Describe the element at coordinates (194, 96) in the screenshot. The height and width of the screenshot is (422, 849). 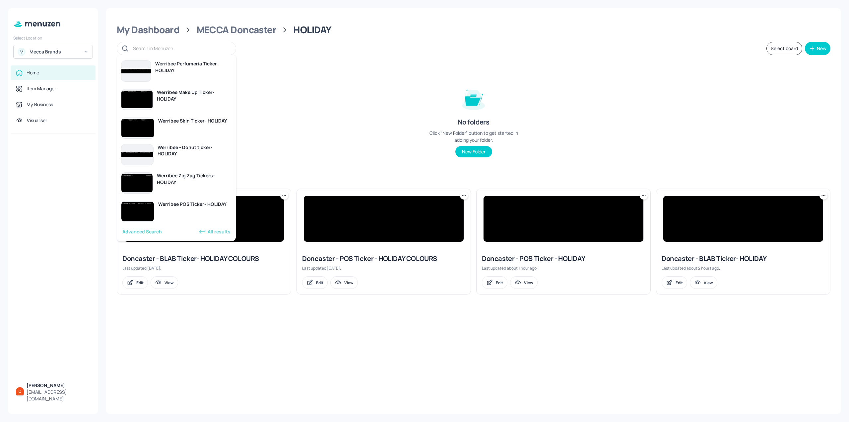
I see `div: Werribee Make Up Ticker- HOLIDAY` at that location.